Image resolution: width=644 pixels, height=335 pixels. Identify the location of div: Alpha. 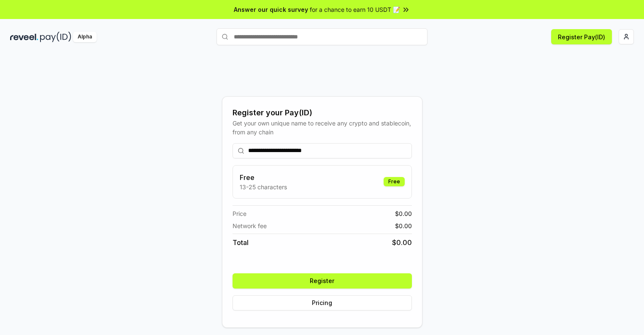
(85, 37).